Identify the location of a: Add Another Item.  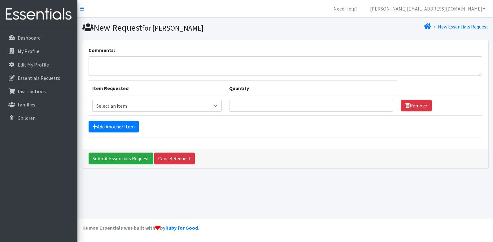
(114, 127).